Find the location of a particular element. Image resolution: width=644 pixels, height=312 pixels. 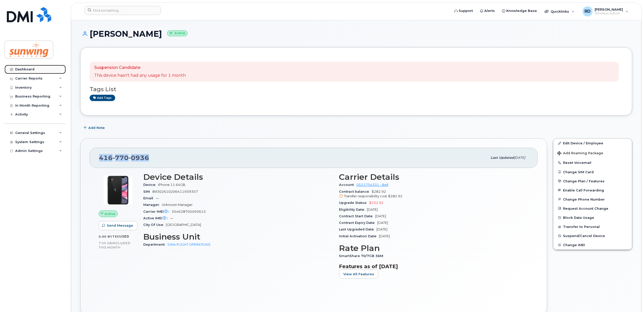

span: 89302610206411939357 is located at coordinates (175, 192).